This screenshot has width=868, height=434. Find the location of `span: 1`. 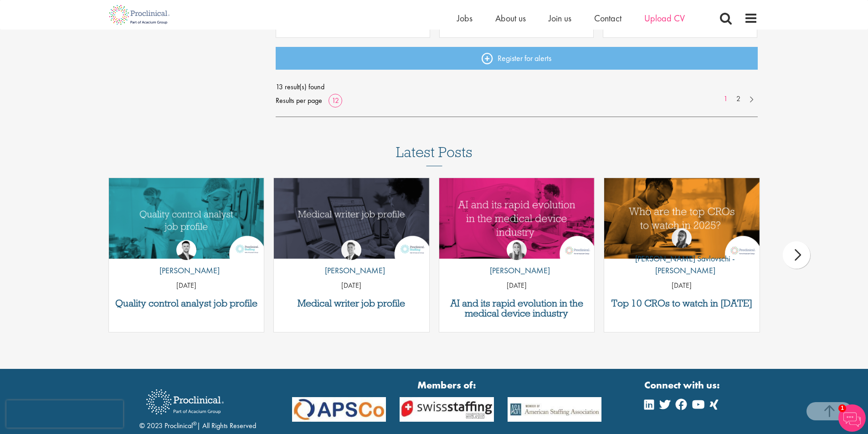

span: 1 is located at coordinates (842, 408).